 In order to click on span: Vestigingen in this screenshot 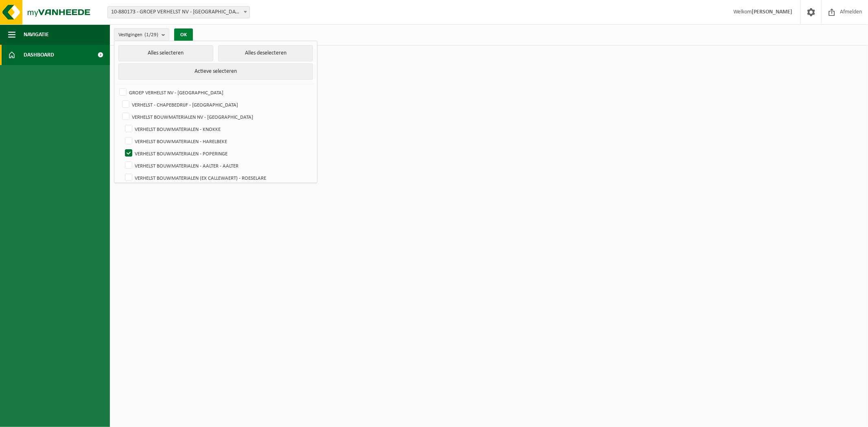, I will do `click(138, 35)`.